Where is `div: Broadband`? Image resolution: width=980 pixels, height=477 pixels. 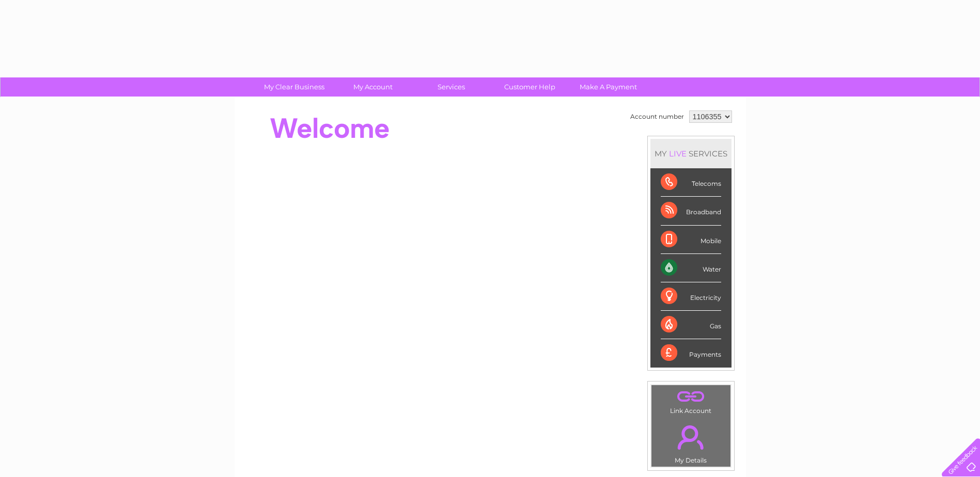
div: Broadband is located at coordinates (691, 211).